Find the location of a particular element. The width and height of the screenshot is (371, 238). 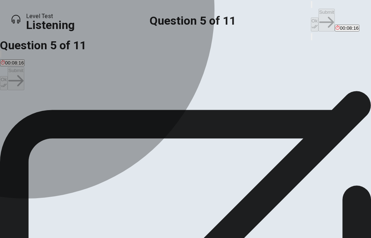

h1: Listening is located at coordinates (50, 25).